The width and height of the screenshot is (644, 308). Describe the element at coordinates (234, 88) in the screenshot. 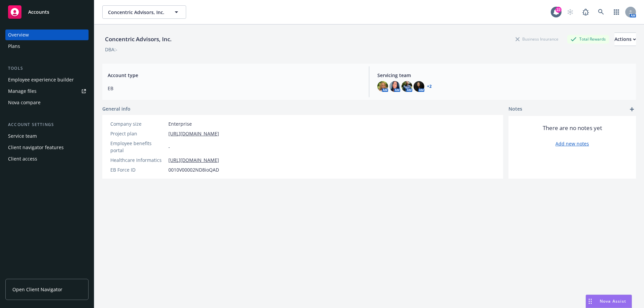

I see `span: EB` at that location.